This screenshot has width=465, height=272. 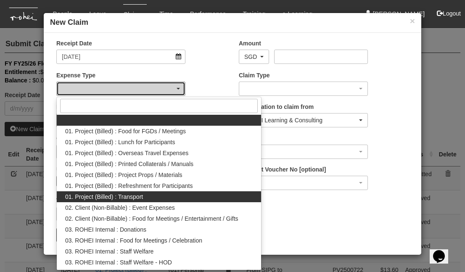 What do you see at coordinates (120, 208) in the screenshot?
I see `span: 02. Client (Non-Billable) : Event Expenses` at bounding box center [120, 208].